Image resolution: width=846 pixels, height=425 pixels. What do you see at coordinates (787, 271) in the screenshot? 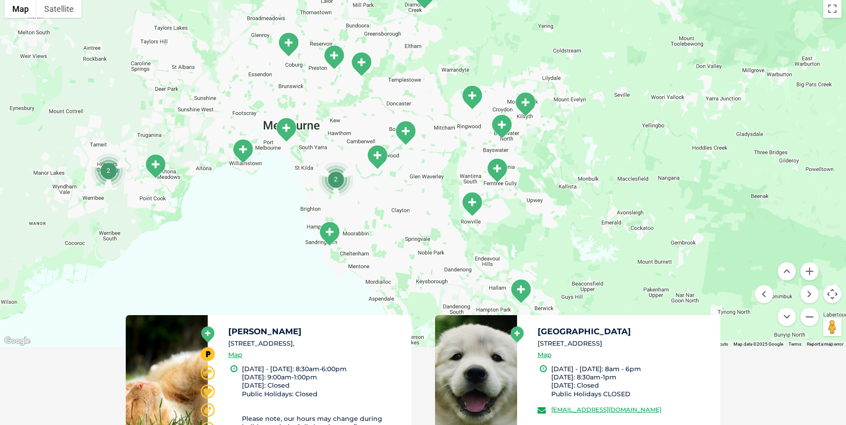
I see `button: Move up` at bounding box center [787, 271].